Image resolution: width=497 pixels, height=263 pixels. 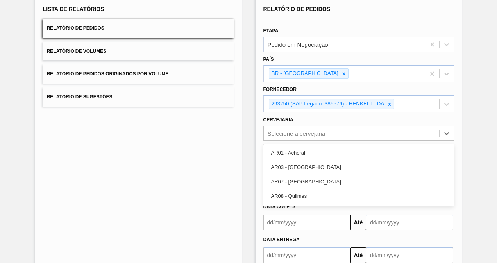 I want to click on span: Data coleta, so click(x=279, y=207).